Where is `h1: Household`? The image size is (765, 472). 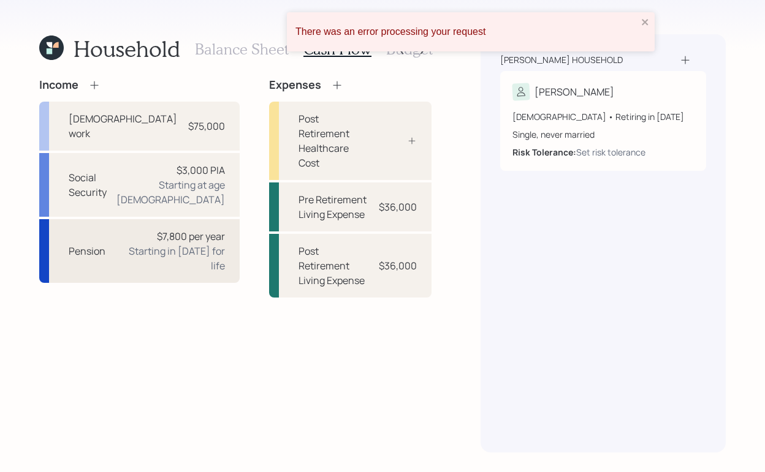
h1: Household is located at coordinates (127, 48).